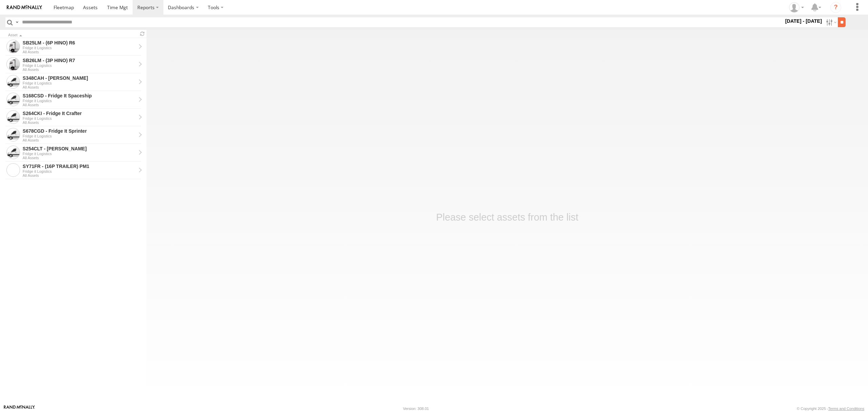 The height and width of the screenshot is (412, 868). What do you see at coordinates (17, 22) in the screenshot?
I see `label: Search Query` at bounding box center [17, 22].